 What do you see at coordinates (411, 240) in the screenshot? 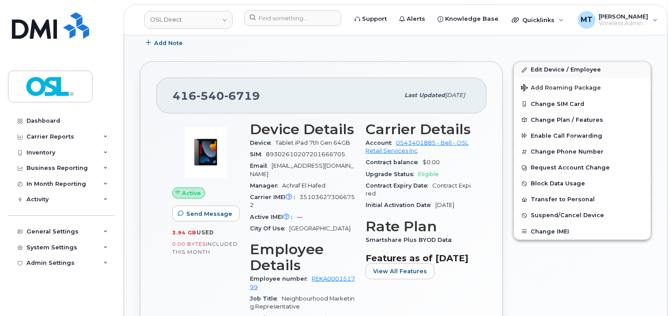
I see `span: Smartshare Plus BYOD Data` at bounding box center [411, 240].